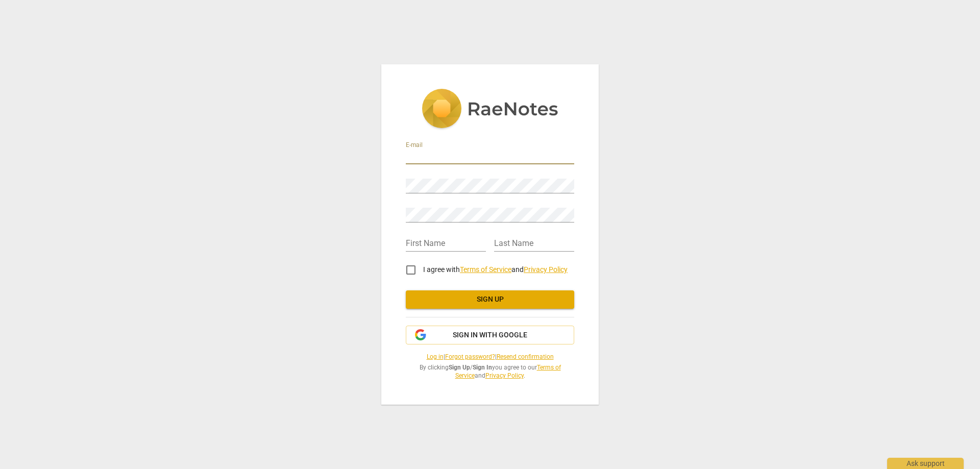 The width and height of the screenshot is (980, 469). What do you see at coordinates (459, 368) in the screenshot?
I see `b: Sign Up` at bounding box center [459, 368].